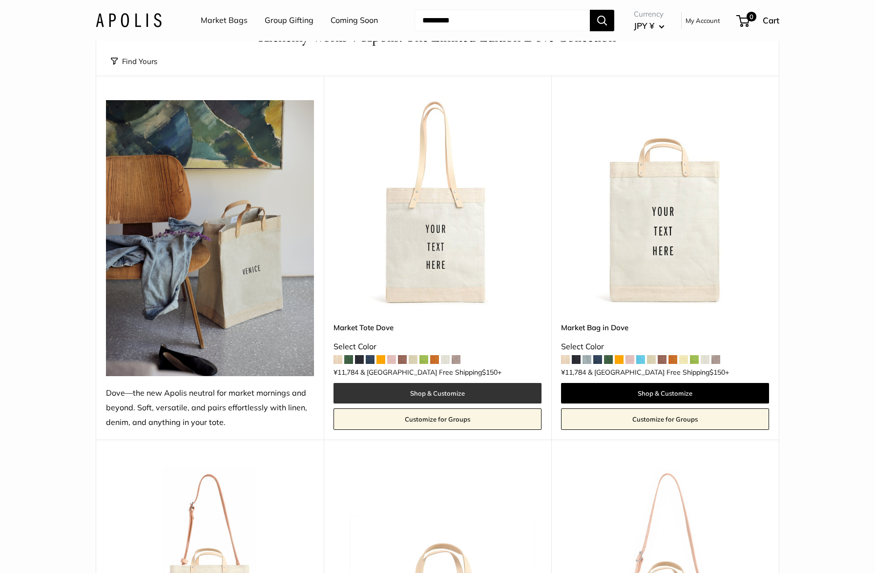 This screenshot has width=875, height=573. What do you see at coordinates (128, 20) in the screenshot?
I see `img: Apolis` at bounding box center [128, 20].